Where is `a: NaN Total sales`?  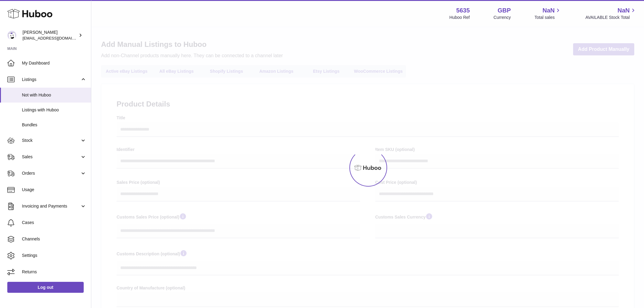 a: NaN Total sales is located at coordinates (548, 13).